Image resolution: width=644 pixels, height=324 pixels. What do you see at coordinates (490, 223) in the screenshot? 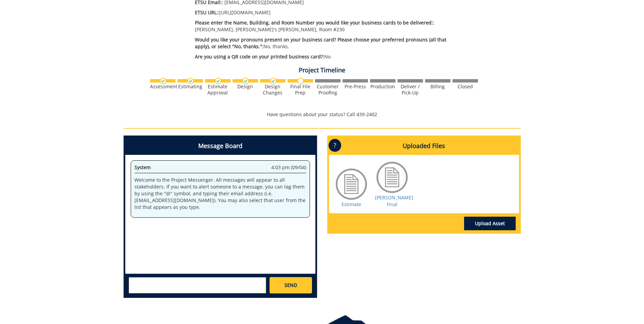
I see `a: Upload Asset` at bounding box center [490, 223].